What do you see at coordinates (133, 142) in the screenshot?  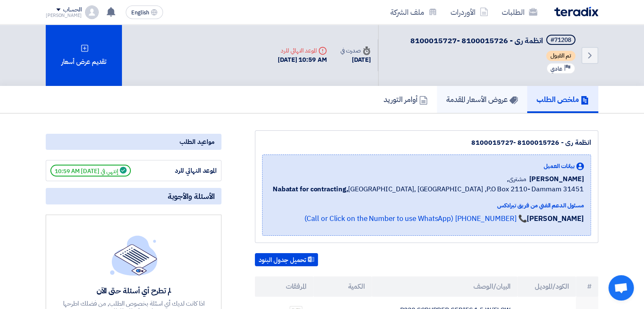 I see `div: مواعيد الطلب` at bounding box center [133, 142].